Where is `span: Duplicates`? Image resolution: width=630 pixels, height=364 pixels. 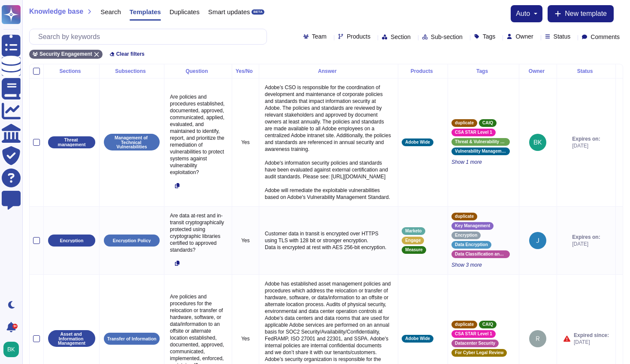
span: Duplicates is located at coordinates (184, 12).